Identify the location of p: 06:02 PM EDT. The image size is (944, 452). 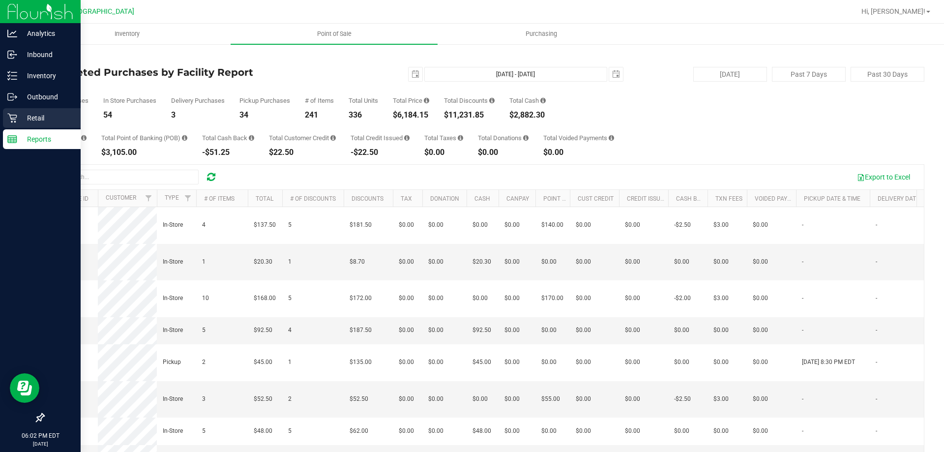
(40, 436).